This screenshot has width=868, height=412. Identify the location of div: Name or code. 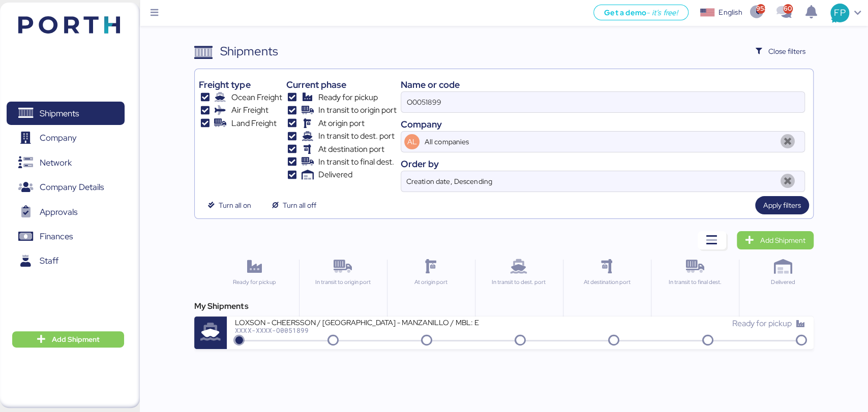
(603, 85).